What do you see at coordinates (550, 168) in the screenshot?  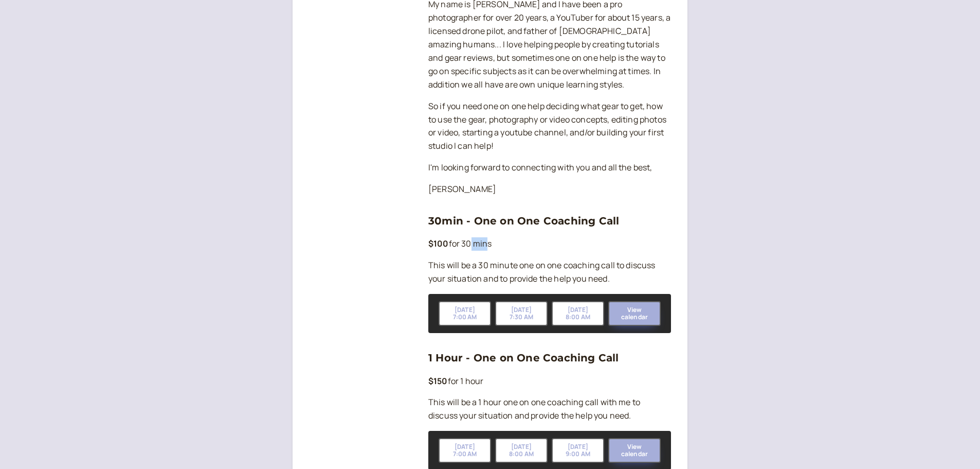 I see `p: I'm looking forward to connecting with you and all the best,` at bounding box center [550, 168].